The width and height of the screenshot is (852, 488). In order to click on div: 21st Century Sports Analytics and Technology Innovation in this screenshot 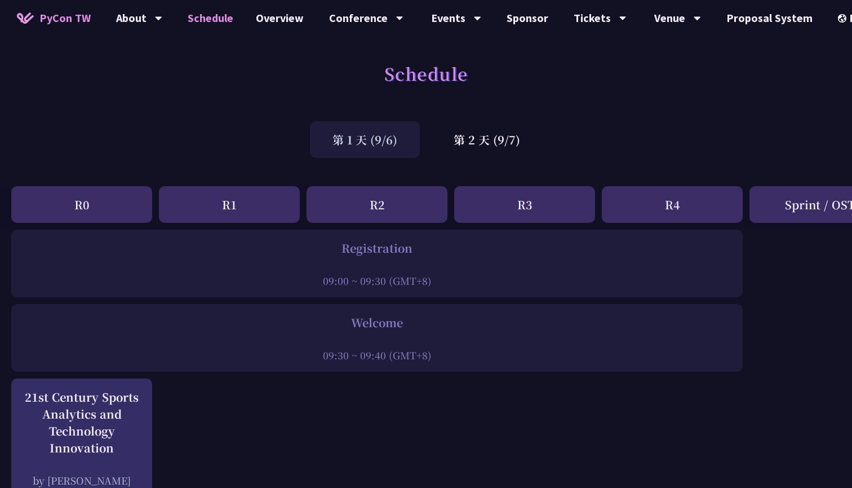, I will do `click(82, 422)`.